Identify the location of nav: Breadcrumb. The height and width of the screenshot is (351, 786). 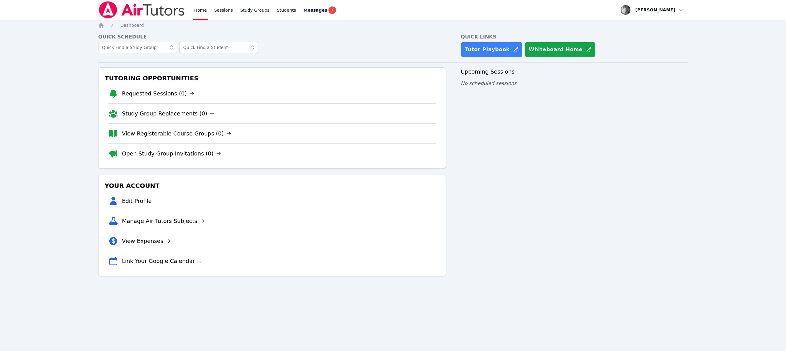
(393, 25).